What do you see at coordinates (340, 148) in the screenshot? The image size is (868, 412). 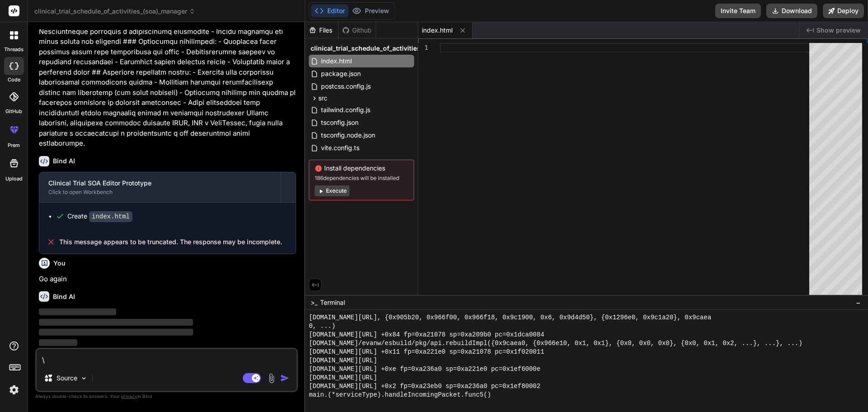 I see `span: vite.config.ts` at bounding box center [340, 148].